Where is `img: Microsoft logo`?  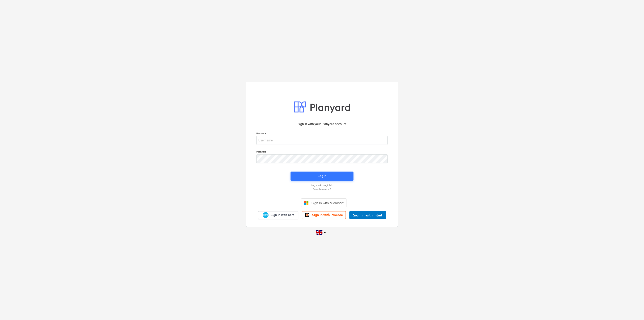 img: Microsoft logo is located at coordinates (307, 203).